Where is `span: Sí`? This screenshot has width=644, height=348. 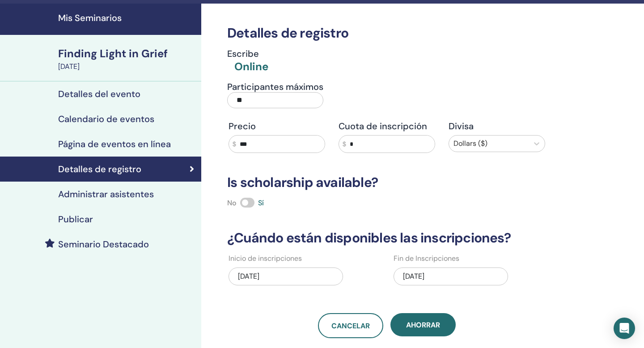 span: Sí is located at coordinates (261, 203).